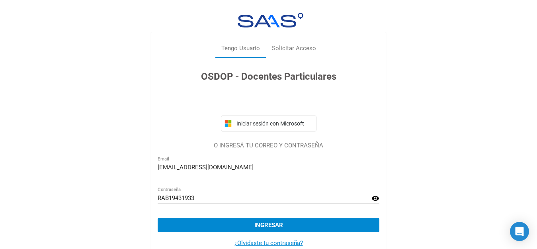 Image resolution: width=537 pixels, height=249 pixels. Describe the element at coordinates (268, 145) in the screenshot. I see `p: O INGRESÁ TU CORREO Y CONTRASEÑA` at that location.